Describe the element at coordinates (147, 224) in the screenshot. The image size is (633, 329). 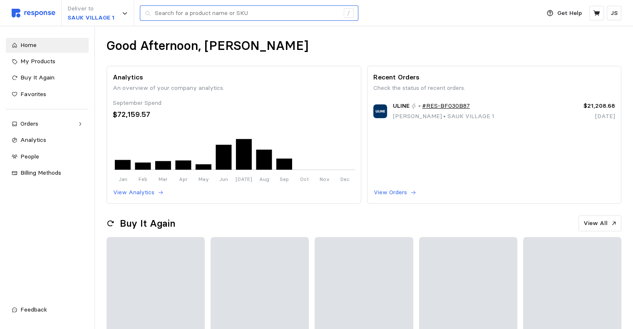
I see `h2: Buy It Again` at that location.